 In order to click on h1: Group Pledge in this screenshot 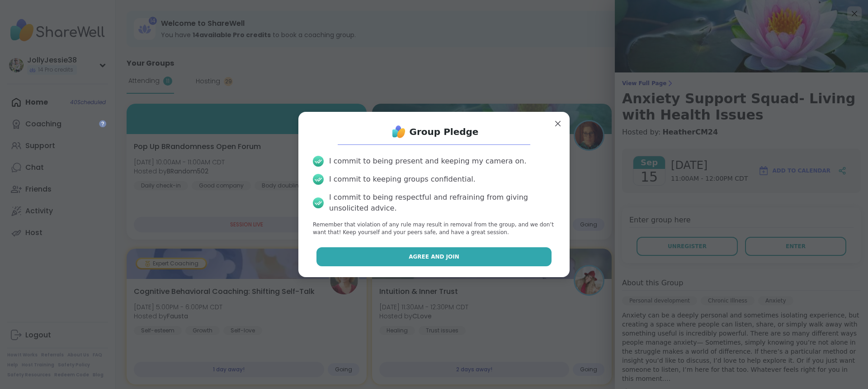, I will do `click(444, 132)`.